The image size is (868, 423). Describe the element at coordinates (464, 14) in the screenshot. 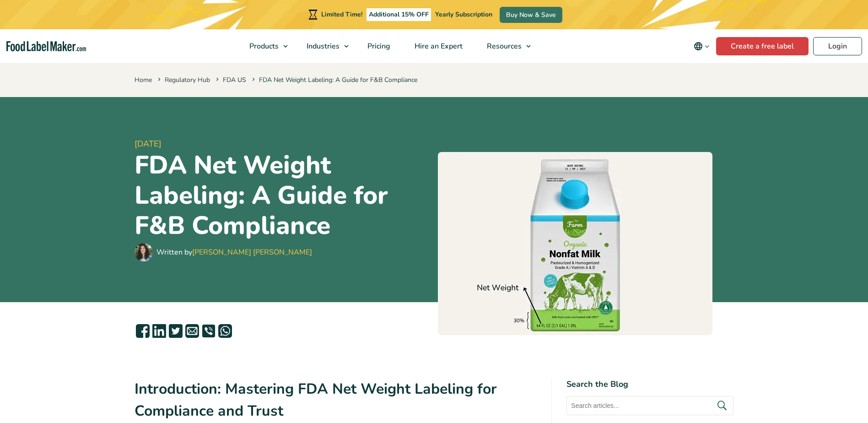

I see `span: Yearly Subscription` at that location.